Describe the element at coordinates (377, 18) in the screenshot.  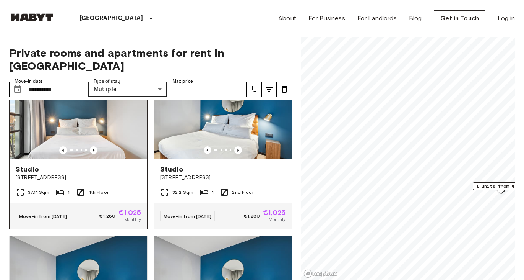
I see `a: For Landlords` at that location.